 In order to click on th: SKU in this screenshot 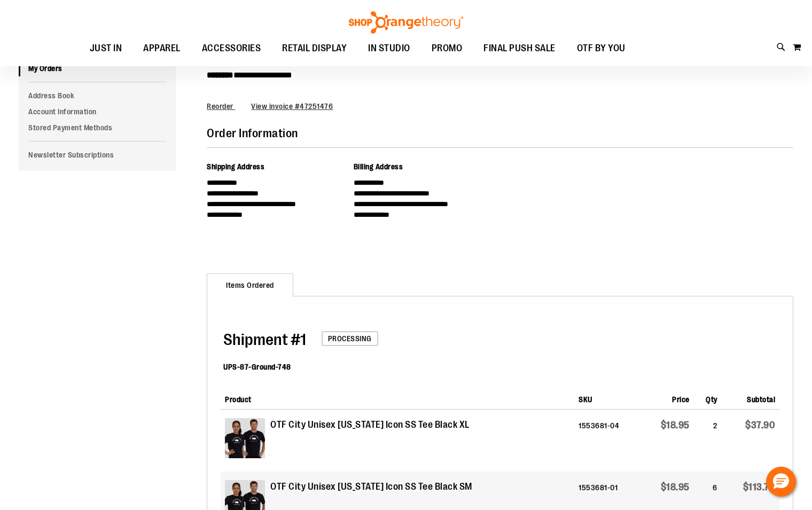, I will do `click(608, 397)`.